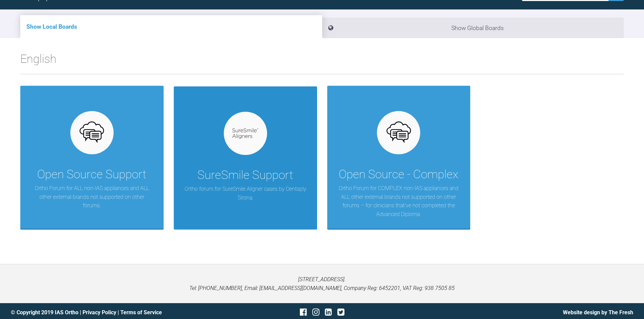 The image size is (644, 319). What do you see at coordinates (598, 312) in the screenshot?
I see `a: Website design by The Fresh` at bounding box center [598, 312].